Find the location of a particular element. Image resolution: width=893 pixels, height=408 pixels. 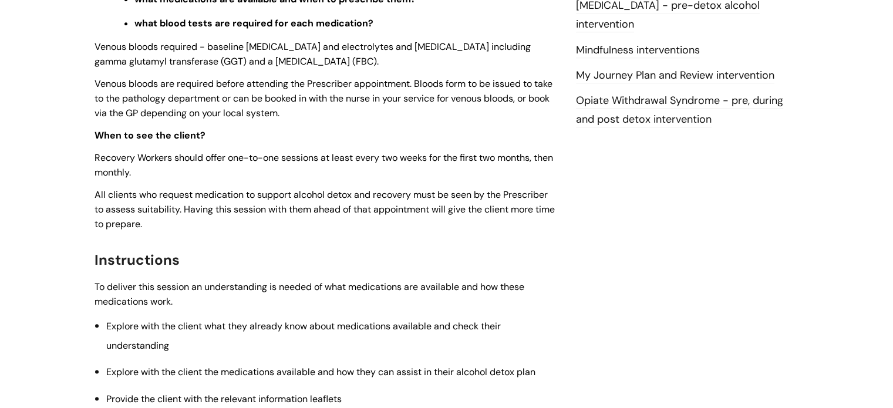

span: Instructions is located at coordinates (137, 259).